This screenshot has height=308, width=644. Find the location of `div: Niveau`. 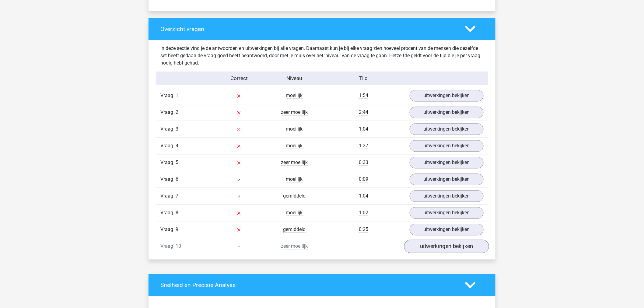

div: Niveau is located at coordinates (294, 78).